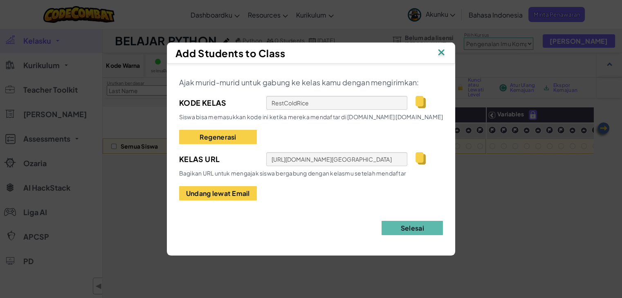  What do you see at coordinates (441, 53) in the screenshot?
I see `img: IconClose.svg` at bounding box center [441, 53].